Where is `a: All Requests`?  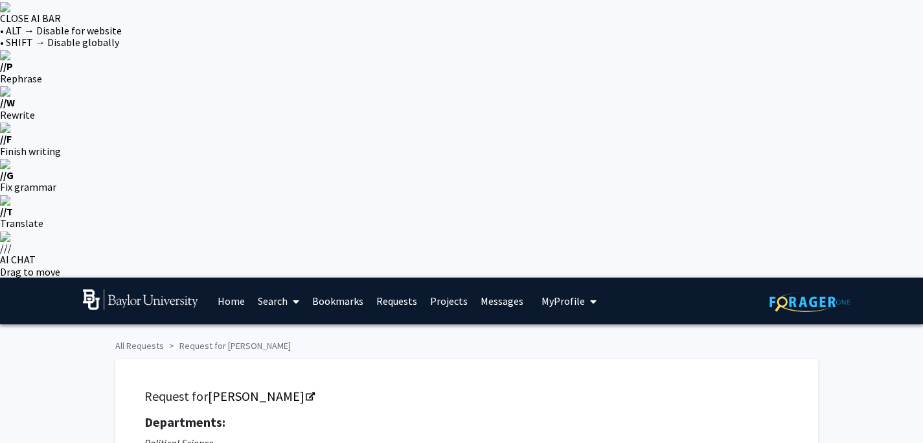 a: All Requests is located at coordinates (139, 345).